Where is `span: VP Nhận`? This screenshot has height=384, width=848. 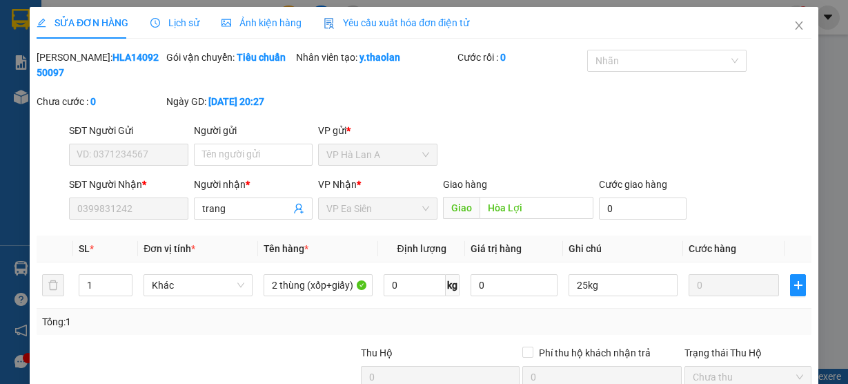 span: VP Nhận is located at coordinates (337, 184).